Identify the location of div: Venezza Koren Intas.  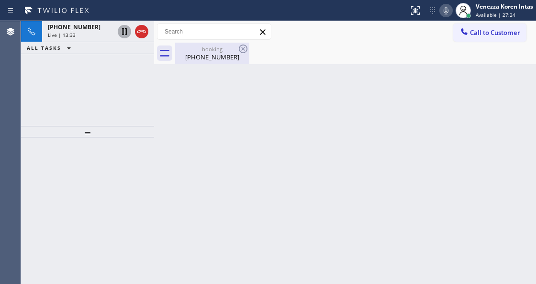
(504, 6).